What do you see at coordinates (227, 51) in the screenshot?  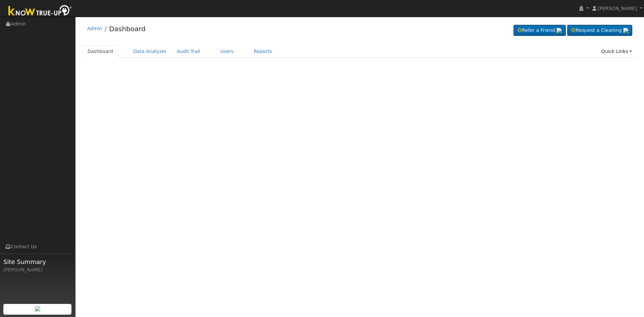 I see `a: Users` at bounding box center [227, 51].